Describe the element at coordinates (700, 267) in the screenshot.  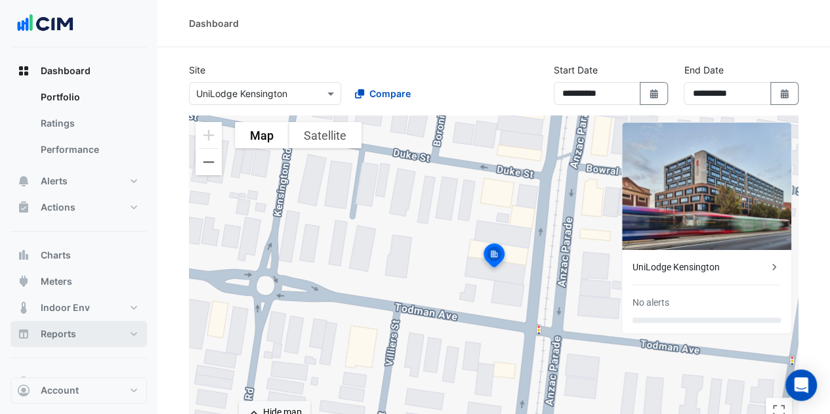
I see `div: UniLodge Kensington` at that location.